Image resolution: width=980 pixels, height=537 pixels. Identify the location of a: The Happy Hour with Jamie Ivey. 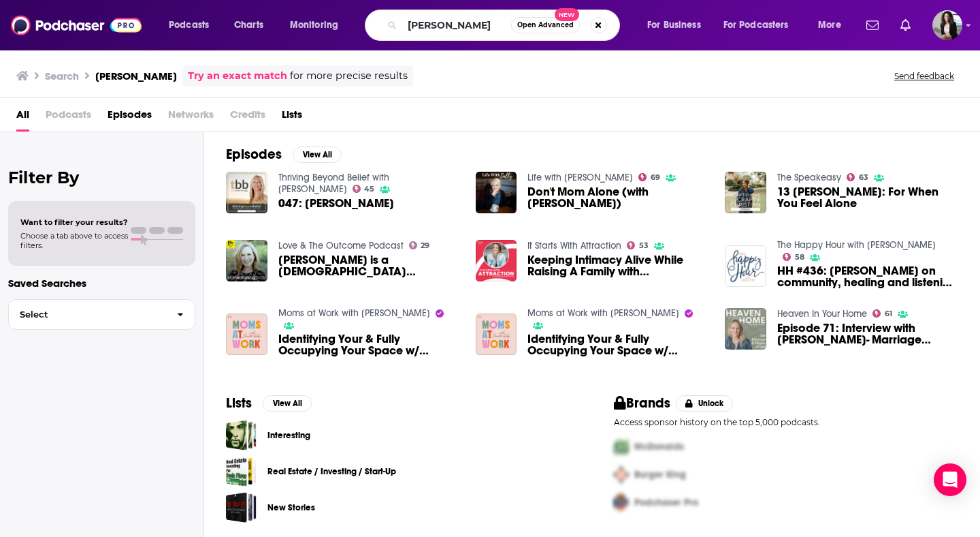
(856, 244).